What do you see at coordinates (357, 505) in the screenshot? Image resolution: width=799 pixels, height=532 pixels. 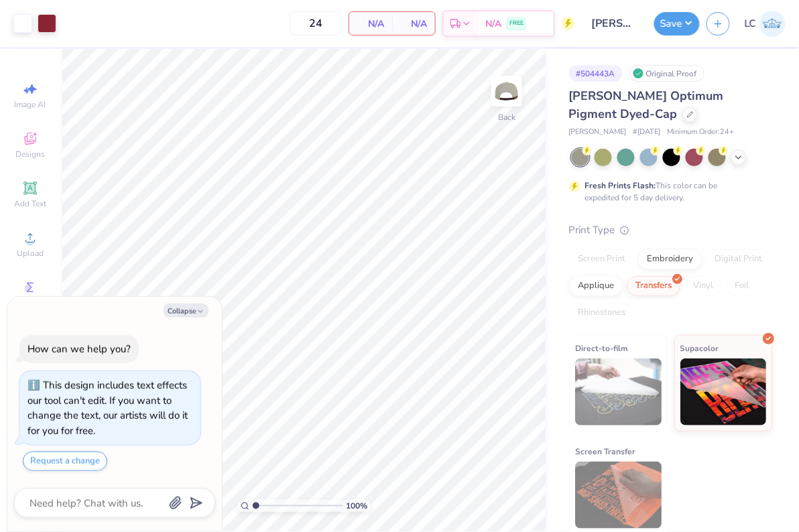 I see `span: 100 %` at bounding box center [357, 505].